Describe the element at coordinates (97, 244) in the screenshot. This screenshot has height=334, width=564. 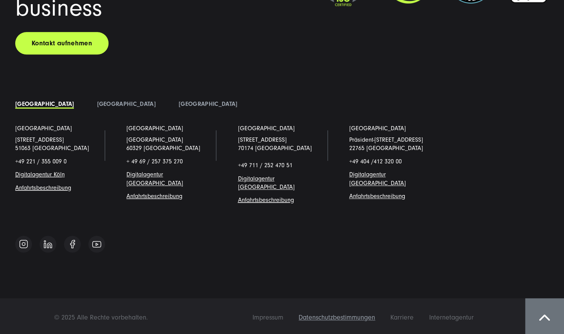
I see `img: Follow us on Youtube` at that location.